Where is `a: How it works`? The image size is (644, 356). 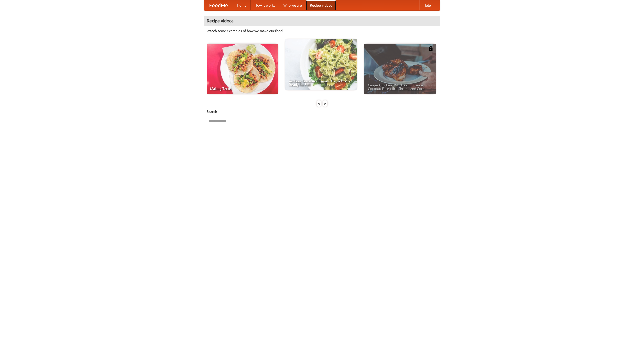
a: How it works is located at coordinates (265, 6).